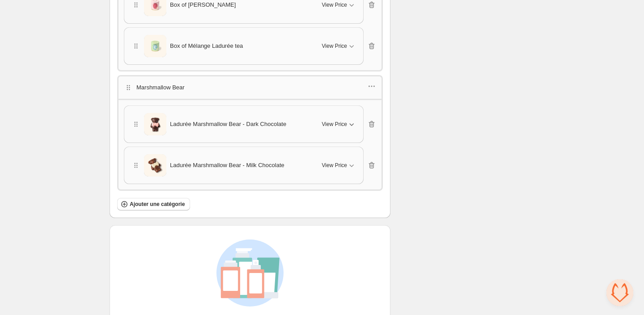  Describe the element at coordinates (157, 204) in the screenshot. I see `span: Ajouter une catégorie` at that location.